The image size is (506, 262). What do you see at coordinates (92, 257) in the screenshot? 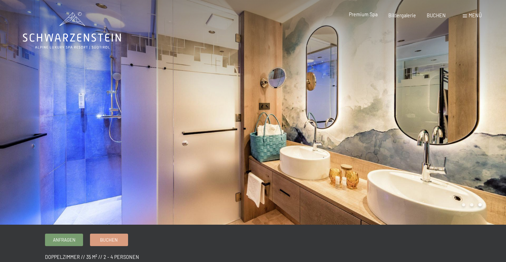
I see `span: Doppelzimmer // 35 m² // 2 - 4 Personen` at bounding box center [92, 257].